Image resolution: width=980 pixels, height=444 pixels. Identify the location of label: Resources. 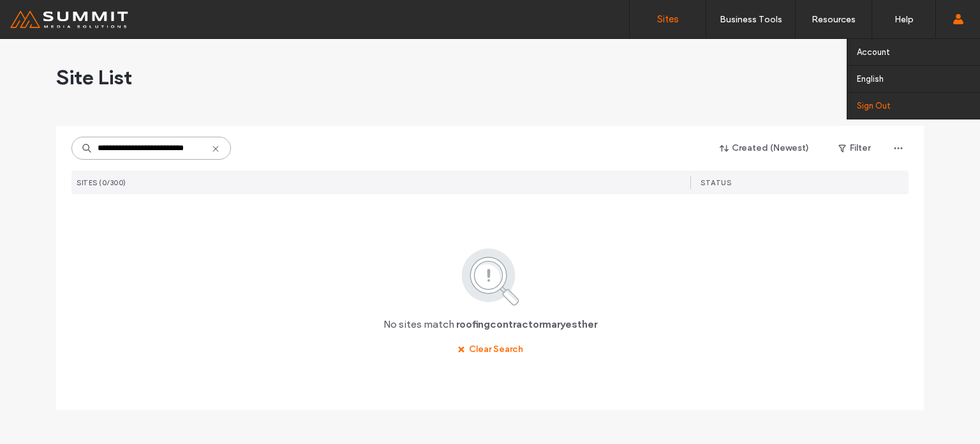
(833, 19).